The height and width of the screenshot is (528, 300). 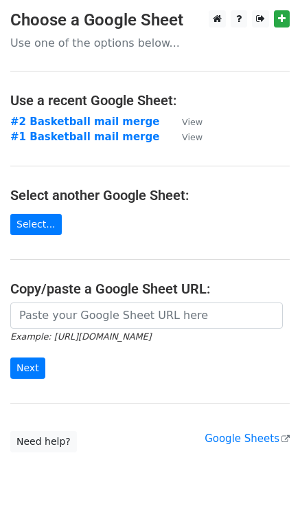 What do you see at coordinates (150, 289) in the screenshot?
I see `h4: Copy/paste a Google Sheet URL:` at bounding box center [150, 289].